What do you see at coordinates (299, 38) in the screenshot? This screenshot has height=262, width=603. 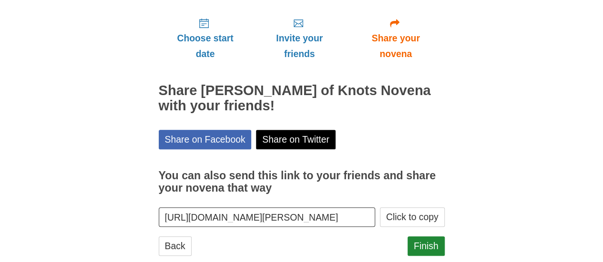 I see `a: Invite your friends` at bounding box center [299, 38].